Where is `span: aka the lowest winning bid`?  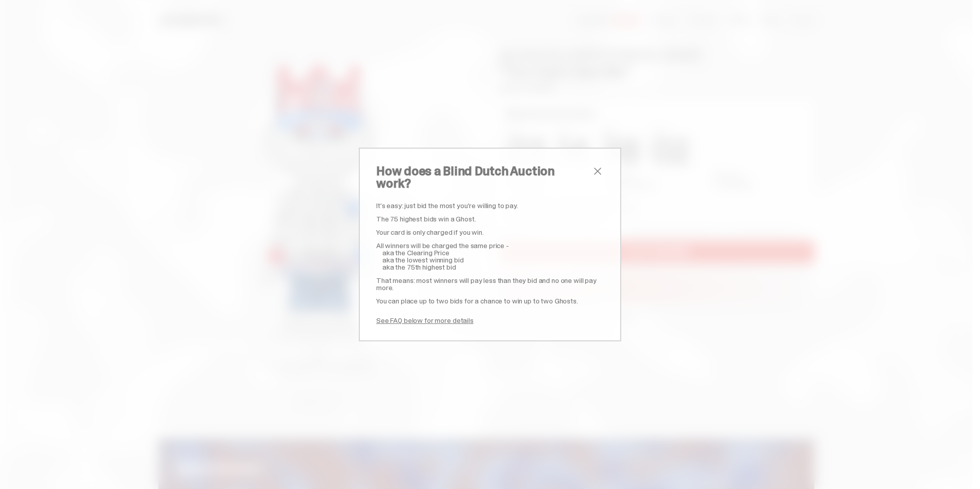 span: aka the lowest winning bid is located at coordinates (423, 259).